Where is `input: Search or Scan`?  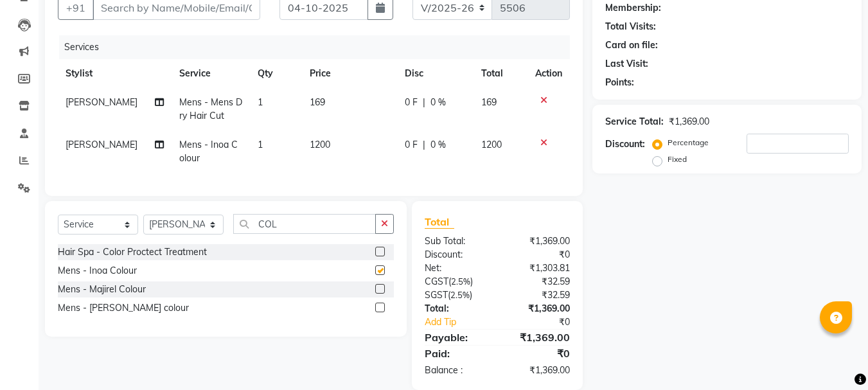
input: Search or Scan is located at coordinates (305, 224).